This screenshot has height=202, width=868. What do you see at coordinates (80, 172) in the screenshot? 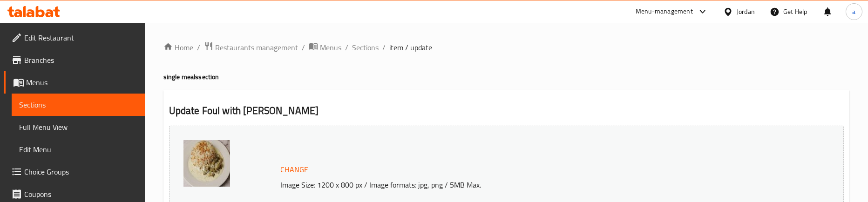
I see `span: Choice Groups` at bounding box center [80, 172].